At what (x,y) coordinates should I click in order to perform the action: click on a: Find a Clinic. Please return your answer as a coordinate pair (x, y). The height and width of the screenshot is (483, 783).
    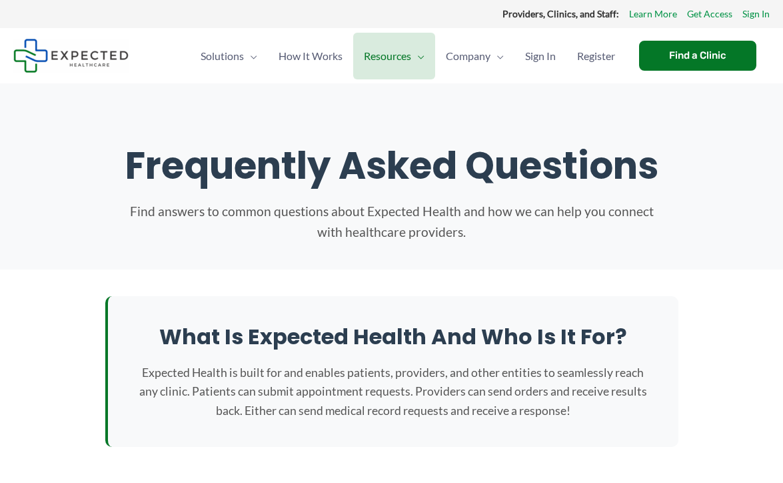
    Looking at the image, I should click on (698, 55).